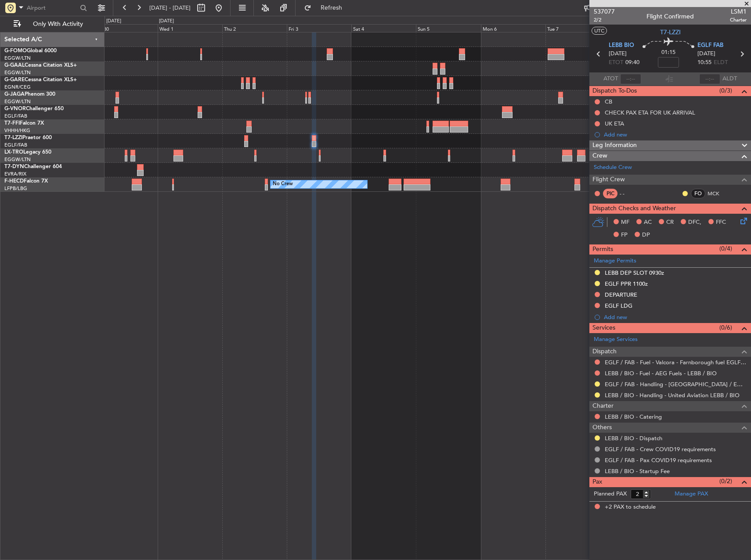 The height and width of the screenshot is (560, 751). What do you see at coordinates (125, 28) in the screenshot?
I see `div: Tue 30` at bounding box center [125, 28].